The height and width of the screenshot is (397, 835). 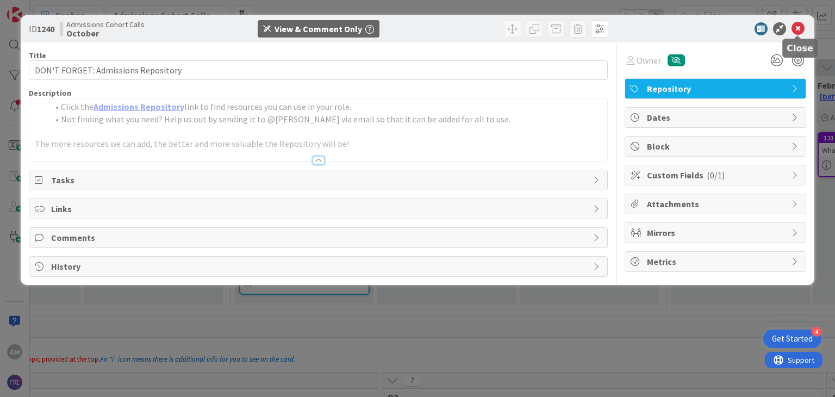 I want to click on span: ID, so click(x=41, y=29).